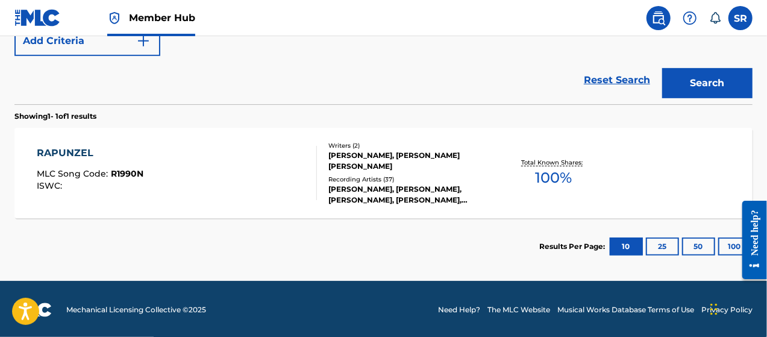 Image resolution: width=767 pixels, height=337 pixels. I want to click on img: MLC Logo, so click(37, 17).